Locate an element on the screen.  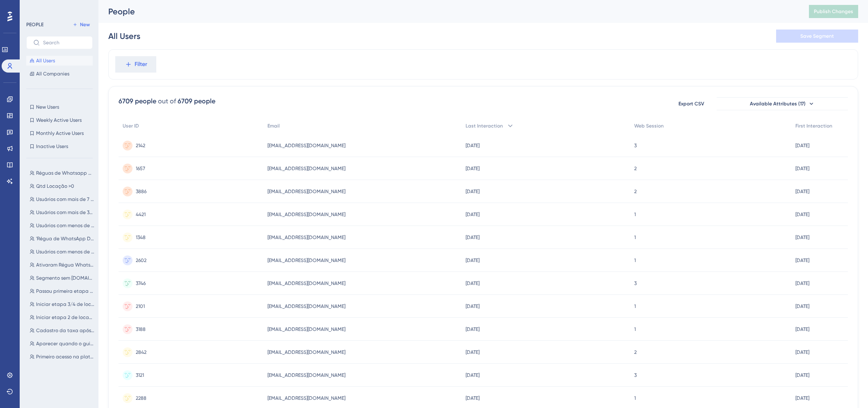
button: Cadastro da taxa após concluído o cadastro da locação is located at coordinates (62, 331).